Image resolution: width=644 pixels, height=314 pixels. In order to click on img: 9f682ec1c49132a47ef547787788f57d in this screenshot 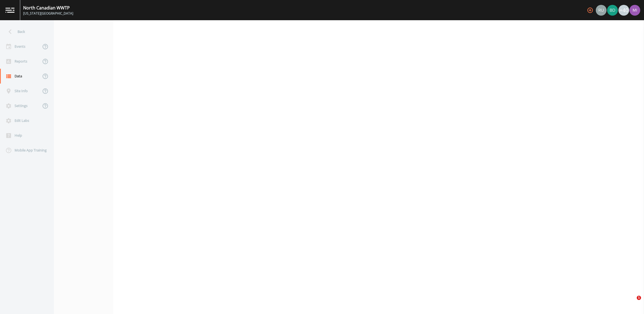, I will do `click(612, 10)`.